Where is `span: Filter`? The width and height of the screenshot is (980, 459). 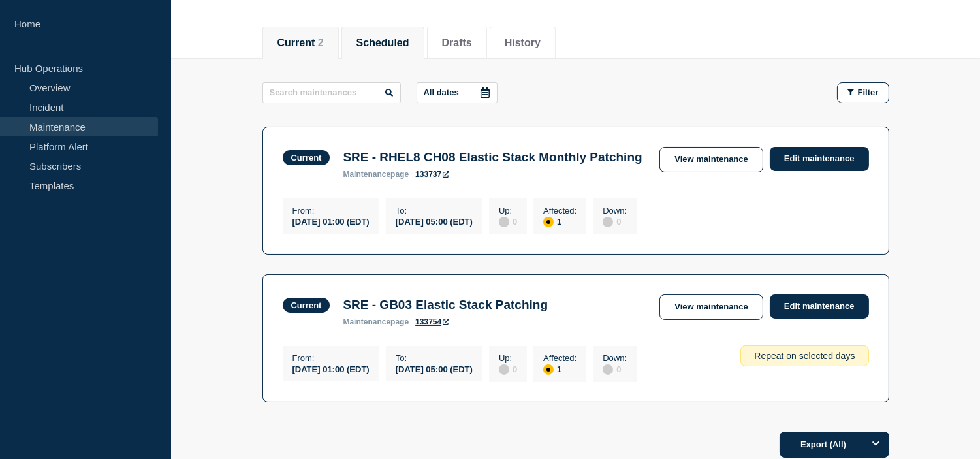
span: Filter is located at coordinates (869, 92).